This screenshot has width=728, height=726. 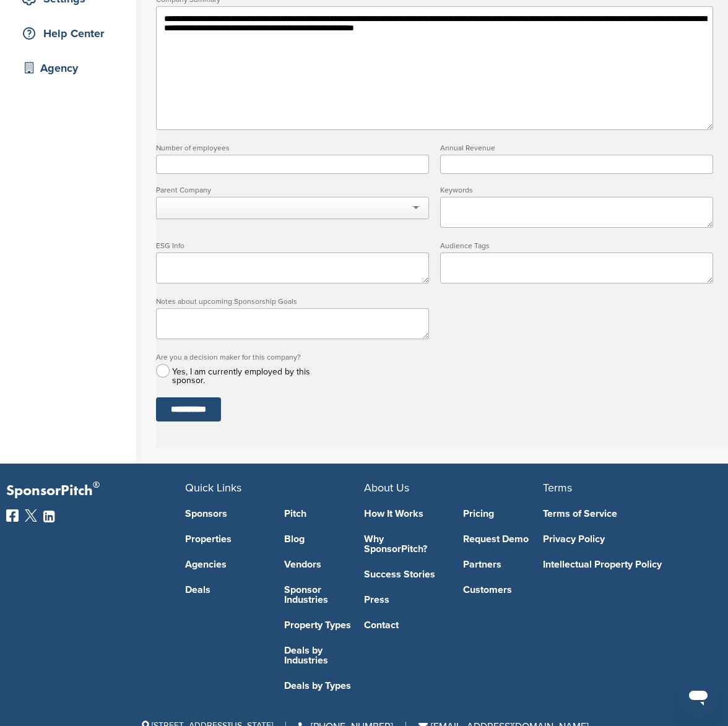 What do you see at coordinates (503, 539) in the screenshot?
I see `a: Request Demo` at bounding box center [503, 539].